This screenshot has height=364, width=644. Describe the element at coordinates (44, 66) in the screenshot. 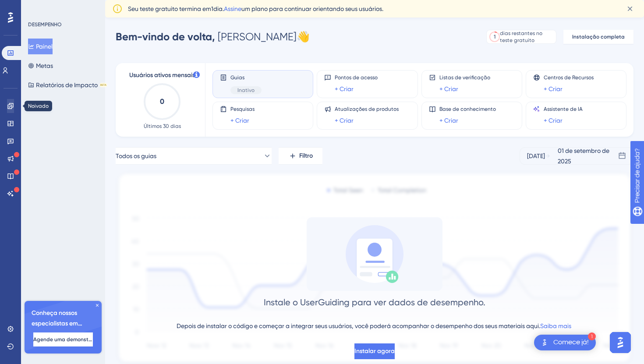

I see `font: Metas` at that location.